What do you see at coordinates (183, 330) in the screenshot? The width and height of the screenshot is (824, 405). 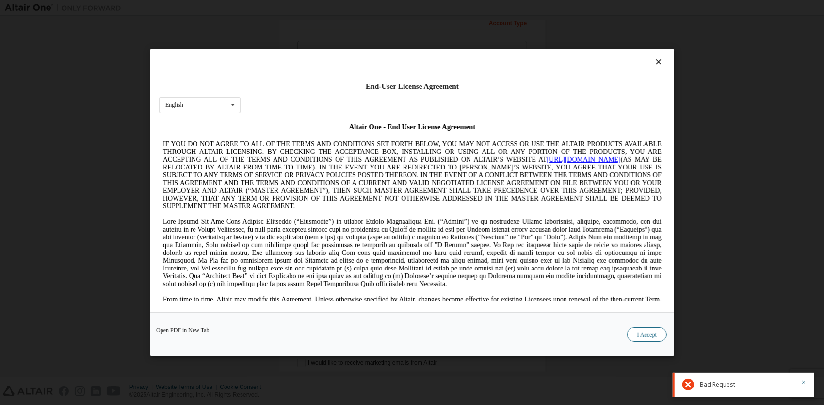 I see `a: Open PDF in New Tab` at bounding box center [183, 330].